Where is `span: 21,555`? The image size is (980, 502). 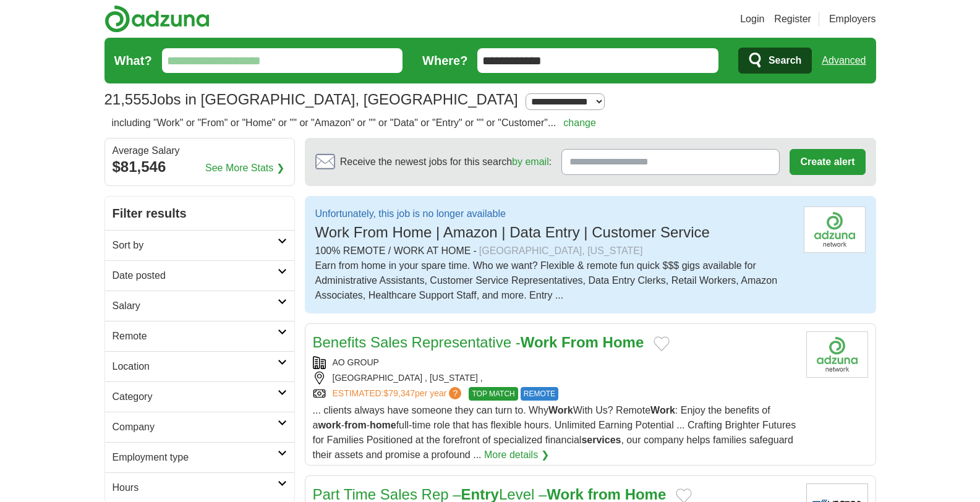 span: 21,555 is located at coordinates (127, 100).